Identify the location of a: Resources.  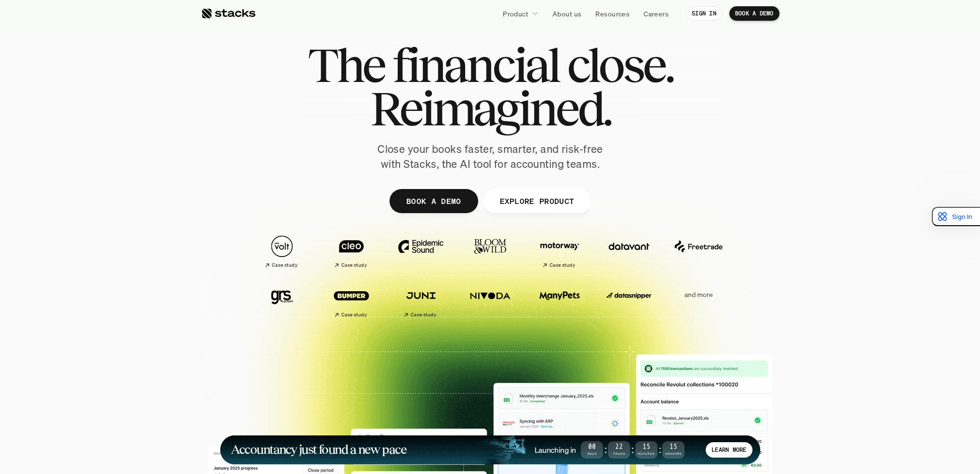
(612, 13).